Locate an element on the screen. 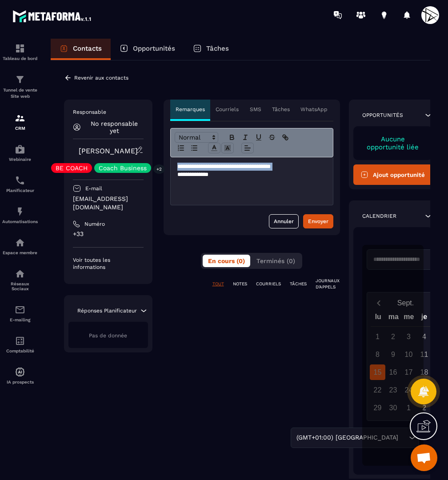 This screenshot has width=448, height=480. p: No responsable yet is located at coordinates (114, 127).